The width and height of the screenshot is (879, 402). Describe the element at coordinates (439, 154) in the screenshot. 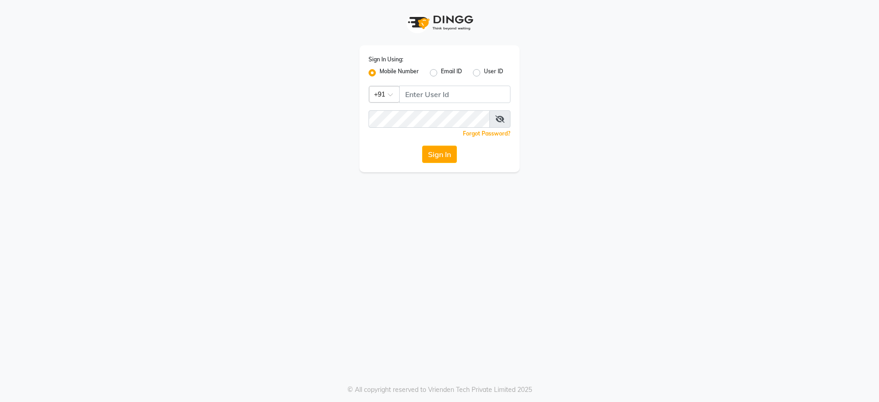

I see `button: Sign In` at that location.